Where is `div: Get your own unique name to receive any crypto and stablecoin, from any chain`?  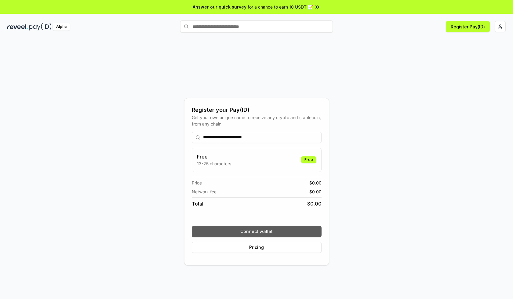 div: Get your own unique name to receive any crypto and stablecoin, from any chain is located at coordinates (257, 121).